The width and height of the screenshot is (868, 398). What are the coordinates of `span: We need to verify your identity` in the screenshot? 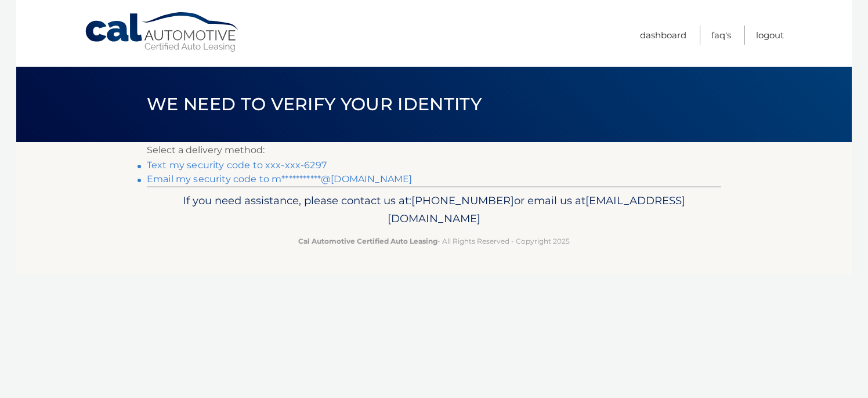 It's located at (314, 104).